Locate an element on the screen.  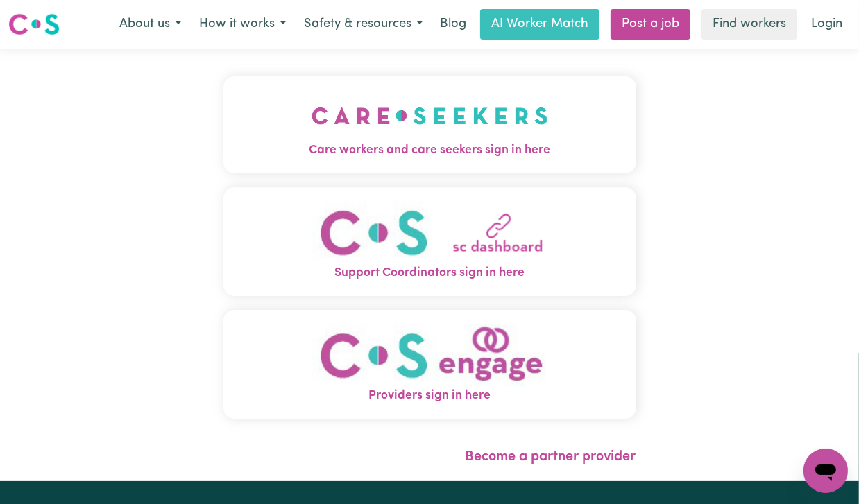
span: Providers sign in here is located at coordinates (430, 396).